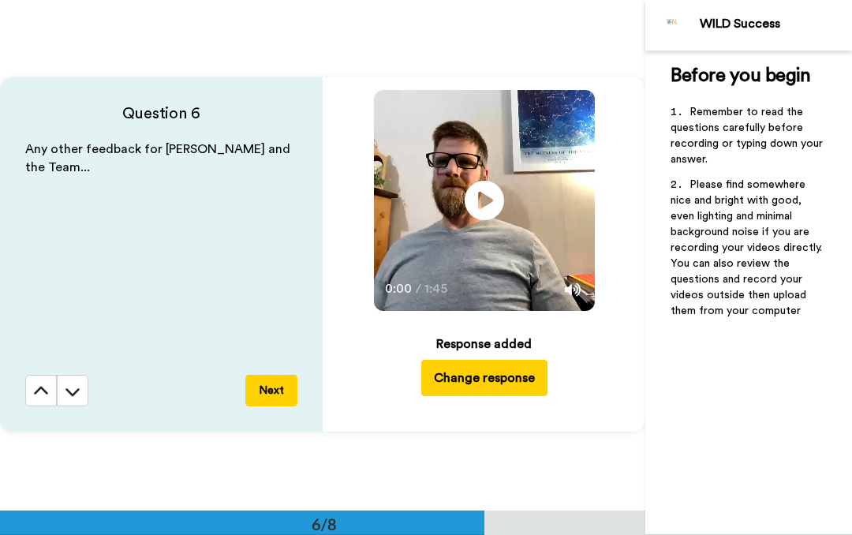 This screenshot has width=852, height=535. Describe the element at coordinates (775, 24) in the screenshot. I see `div: WILD Success` at that location.